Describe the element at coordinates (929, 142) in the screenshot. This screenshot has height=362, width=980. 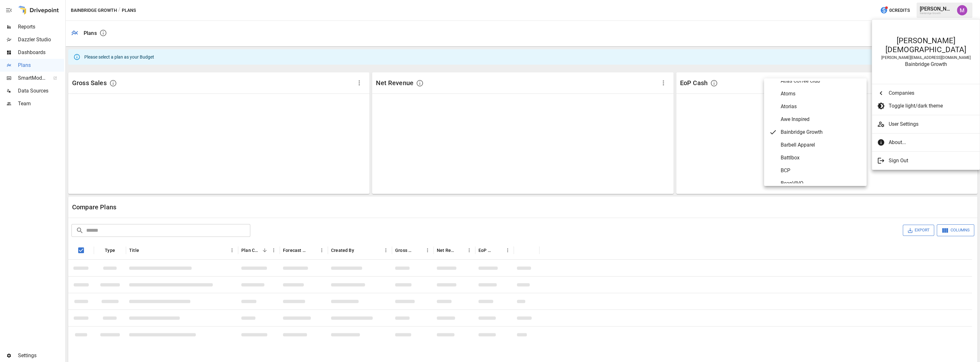
I see `span: About...` at that location.